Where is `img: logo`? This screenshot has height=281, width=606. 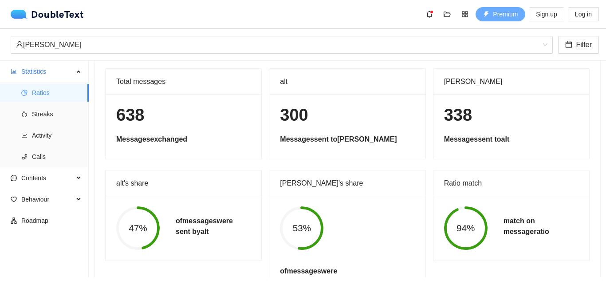
img: logo is located at coordinates (21, 14).